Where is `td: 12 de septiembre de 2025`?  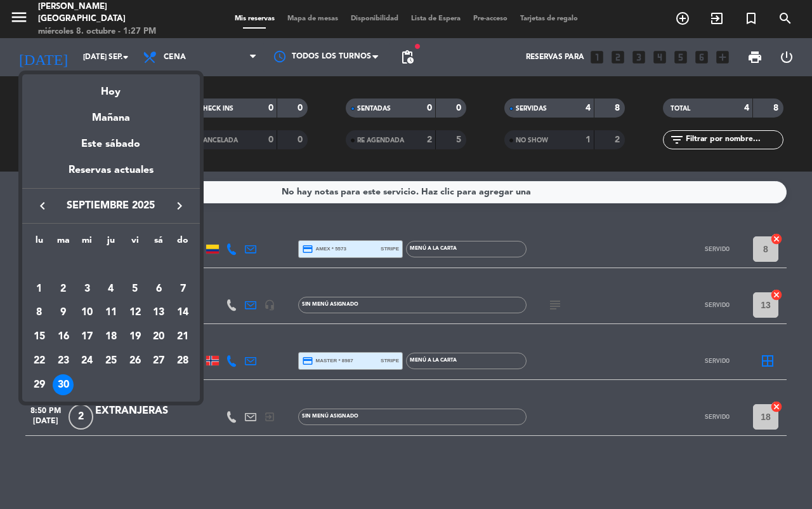 td: 12 de septiembre de 2025 is located at coordinates (135, 313).